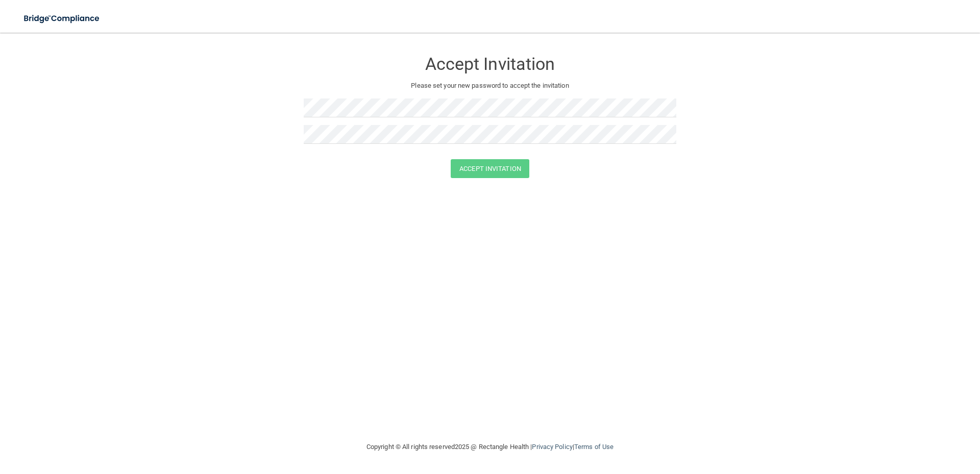  Describe the element at coordinates (552, 447) in the screenshot. I see `a: Privacy Policy` at that location.